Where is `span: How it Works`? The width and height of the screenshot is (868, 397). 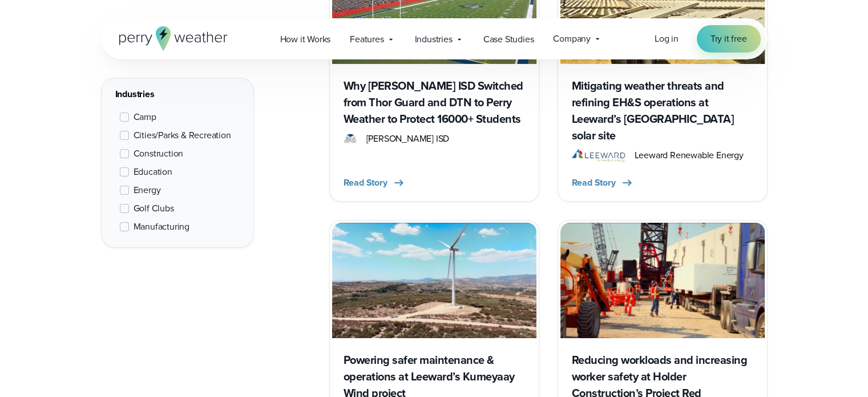
span: How it Works is located at coordinates (305, 39).